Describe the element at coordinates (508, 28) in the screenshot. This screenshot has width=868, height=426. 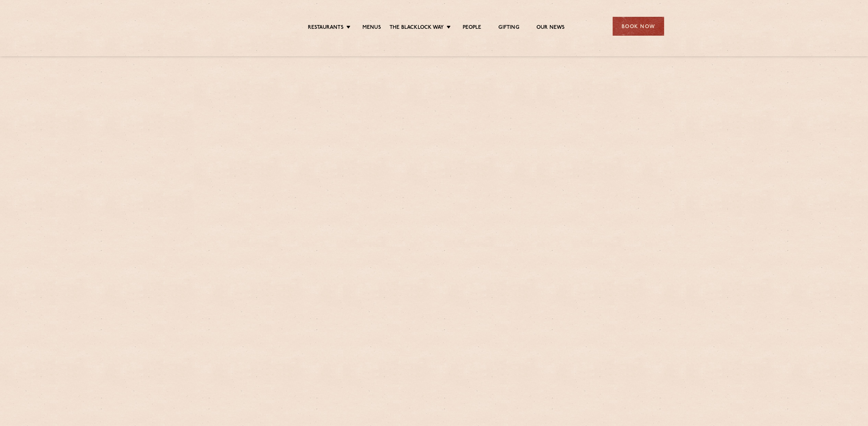
I see `a: Gifting` at that location.